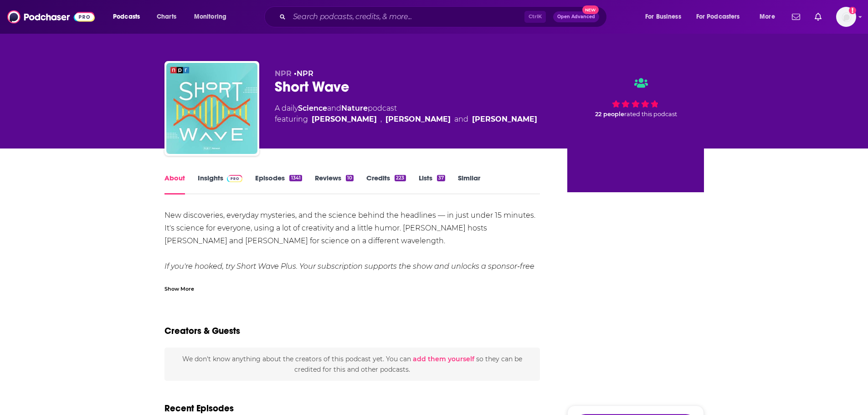 This screenshot has height=415, width=868. What do you see at coordinates (352, 248) in the screenshot?
I see `div: New discoveries, everyday mysteries, and the science behind the headlines — in just under 15 minu...` at bounding box center [352, 248].